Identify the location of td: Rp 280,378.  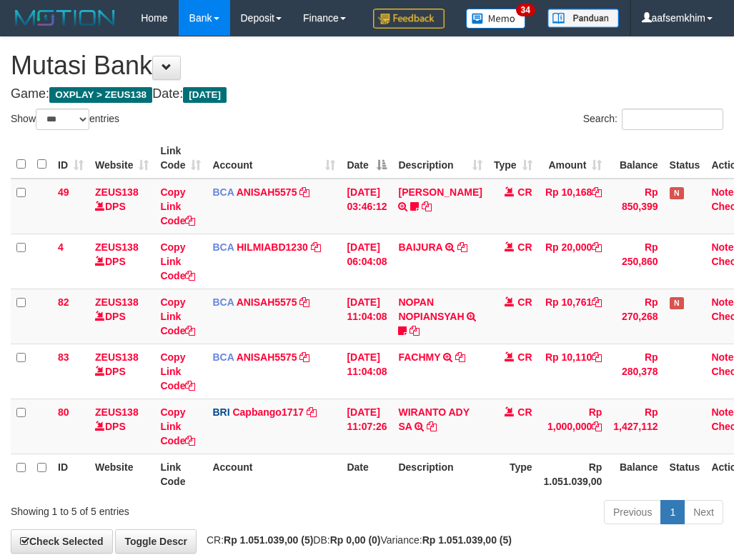
(635, 371).